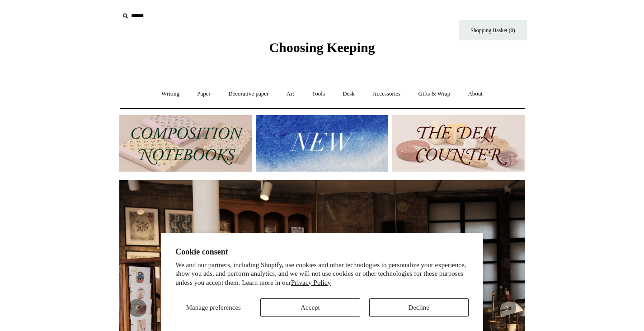 The height and width of the screenshot is (331, 644). Describe the element at coordinates (459, 143) in the screenshot. I see `img: The Deli Counter` at that location.